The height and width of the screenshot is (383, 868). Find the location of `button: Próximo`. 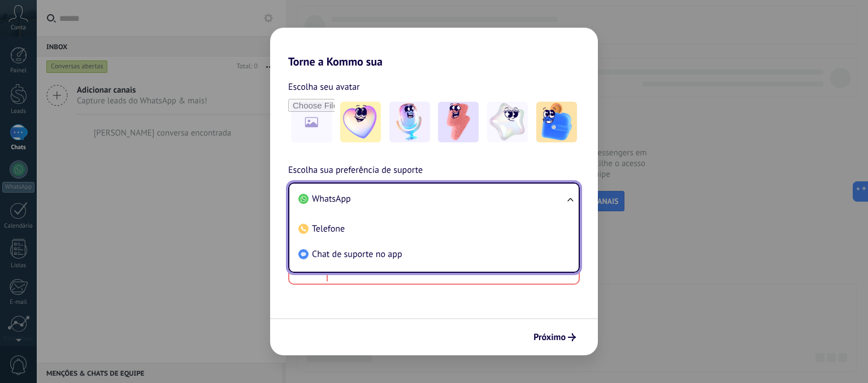

button: Próximo is located at coordinates (554, 337).